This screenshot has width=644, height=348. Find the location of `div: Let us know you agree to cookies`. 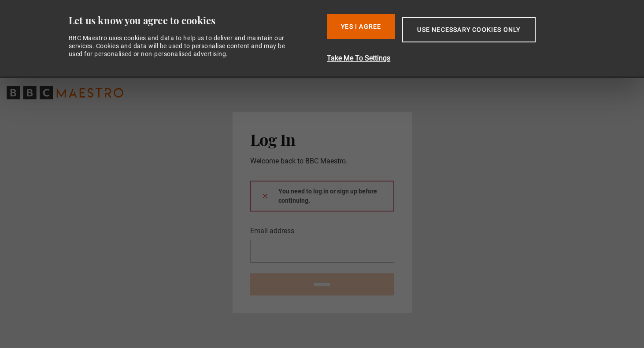

div: Let us know you agree to cookies is located at coordinates (194, 20).